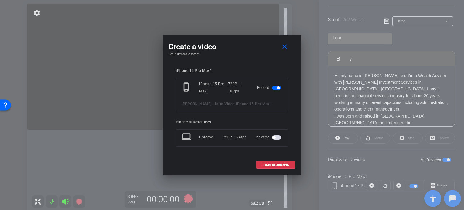  Describe the element at coordinates (214, 88) in the screenshot. I see `div: iPhone 15 Pro Max` at that location.